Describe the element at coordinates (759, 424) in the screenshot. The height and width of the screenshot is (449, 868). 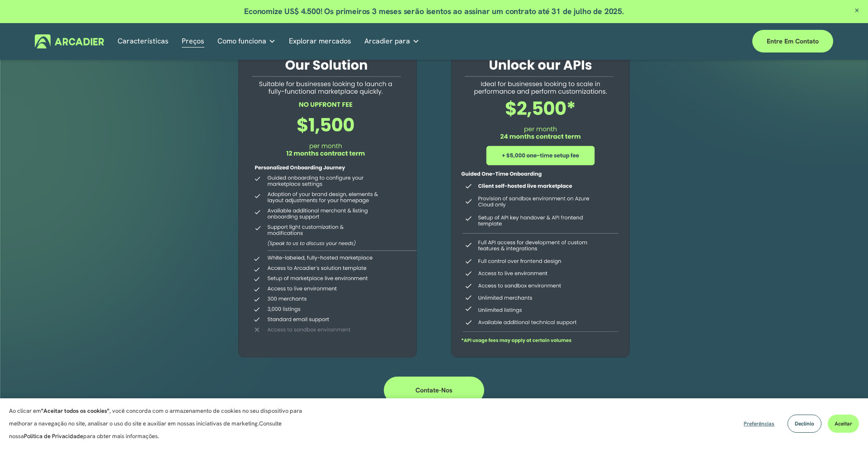
I see `button: Preferências` at that location.